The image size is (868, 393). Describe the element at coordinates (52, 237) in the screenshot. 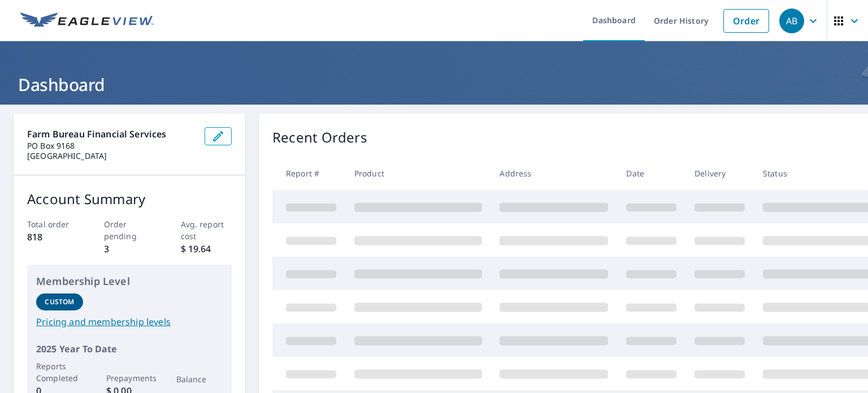

I see `p: 818` at that location.